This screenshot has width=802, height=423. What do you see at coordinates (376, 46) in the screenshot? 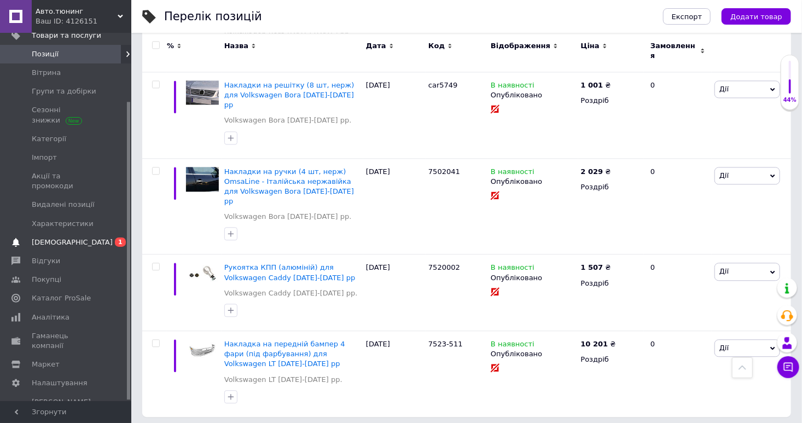
I see `span: Дата` at bounding box center [376, 46].